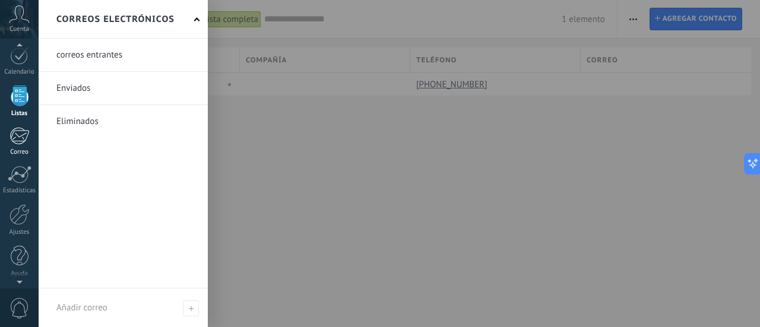 This screenshot has height=327, width=760. I want to click on span: Cuenta, so click(19, 29).